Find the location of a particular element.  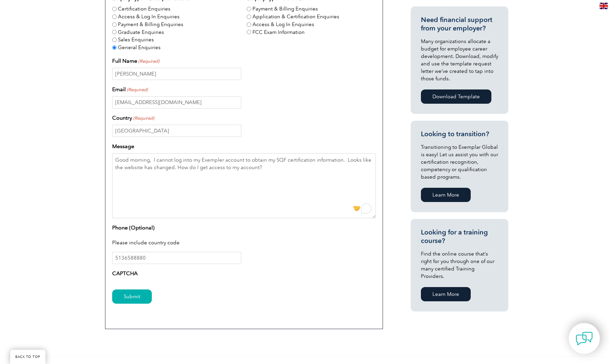

h3: Need financial support from your employer? is located at coordinates (460, 24).